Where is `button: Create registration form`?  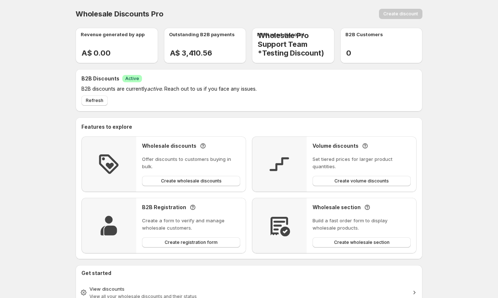 button: Create registration form is located at coordinates (191, 242).